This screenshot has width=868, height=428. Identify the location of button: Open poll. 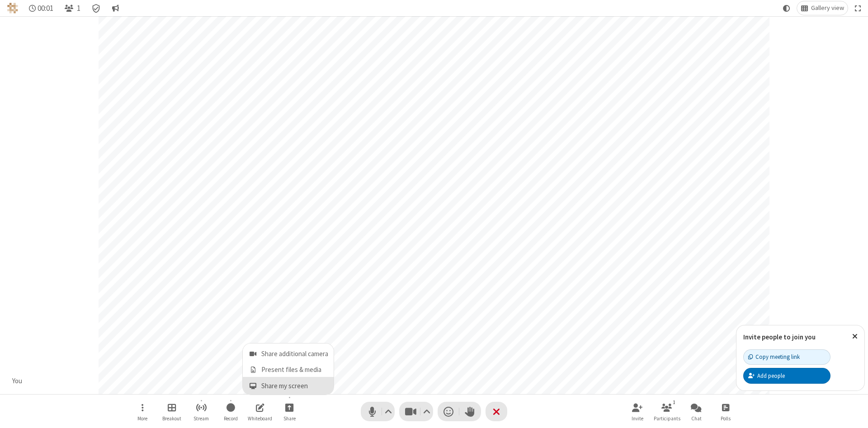
(726, 411).